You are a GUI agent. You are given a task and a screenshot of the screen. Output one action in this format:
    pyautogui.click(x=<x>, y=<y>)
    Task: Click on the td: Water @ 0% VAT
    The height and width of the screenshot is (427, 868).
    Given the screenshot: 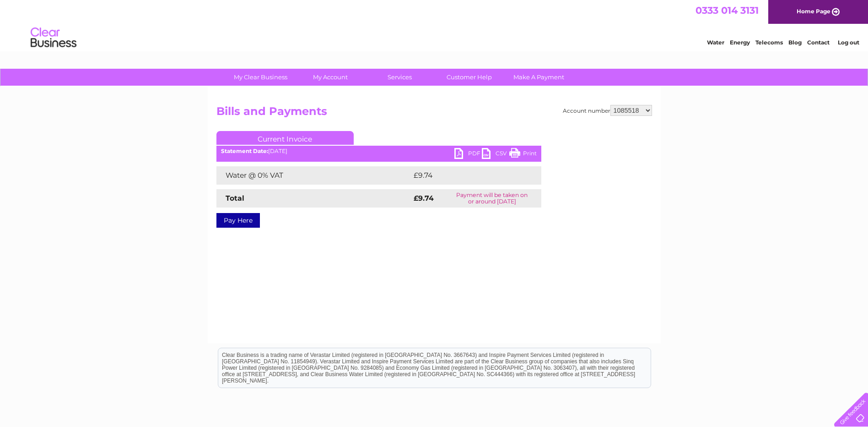 What is the action you would take?
    pyautogui.click(x=314, y=175)
    